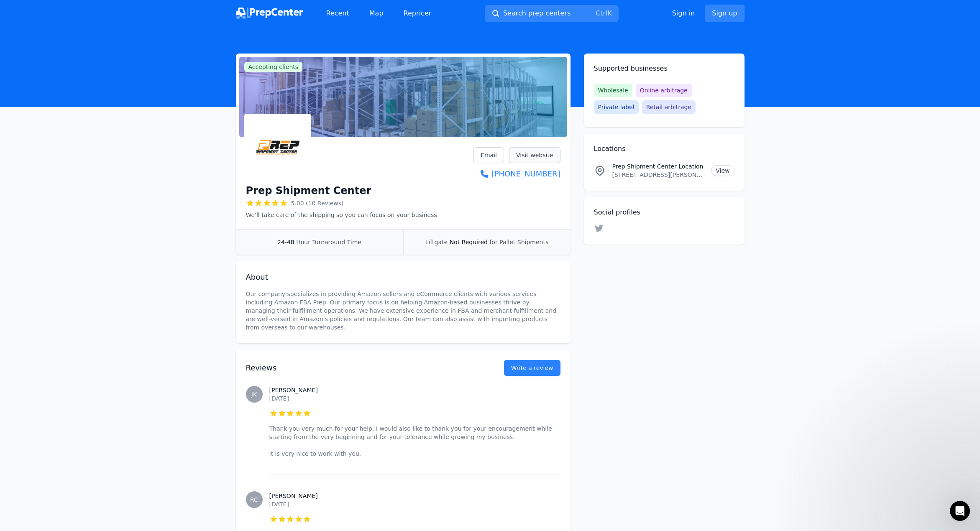 The height and width of the screenshot is (531, 980). What do you see at coordinates (254, 394) in the screenshot?
I see `span: JK` at bounding box center [254, 394].